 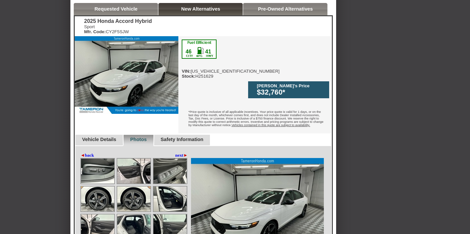 I want to click on b: Mfr. Code:, so click(x=95, y=32).